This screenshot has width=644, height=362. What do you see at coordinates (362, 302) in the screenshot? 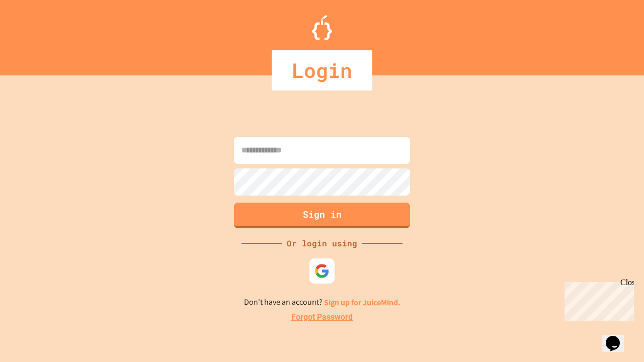
I see `a: Sign up for JuiceMind.` at bounding box center [362, 302].